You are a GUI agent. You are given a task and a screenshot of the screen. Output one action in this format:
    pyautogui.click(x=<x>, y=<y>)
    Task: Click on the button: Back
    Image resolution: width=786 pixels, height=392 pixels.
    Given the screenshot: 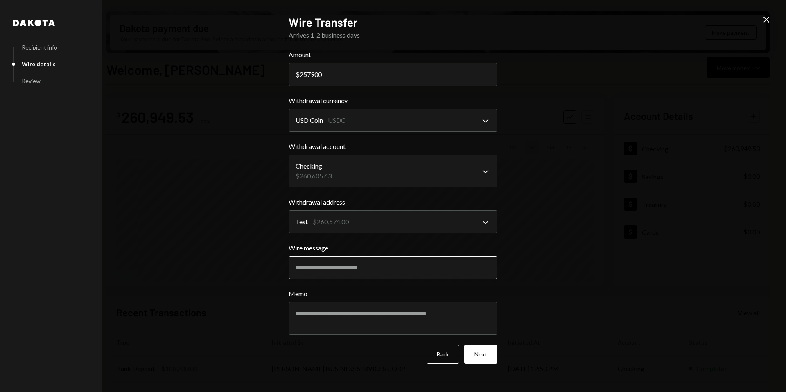 What is the action you would take?
    pyautogui.click(x=443, y=354)
    